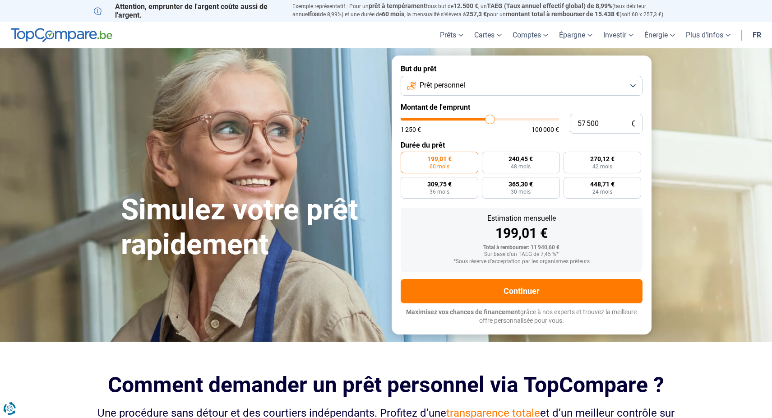 This screenshot has height=418, width=772. Describe the element at coordinates (251, 228) in the screenshot. I see `h1: Simulez votre prêt rapidement` at that location.